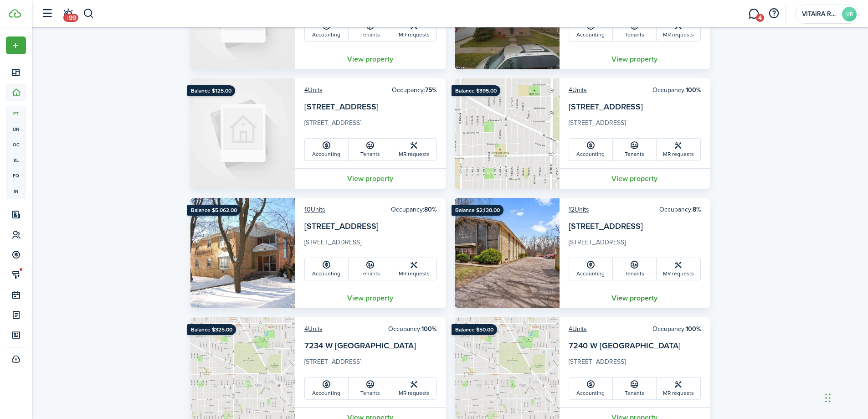 Image resolution: width=868 pixels, height=419 pixels. I want to click on span: un, so click(16, 129).